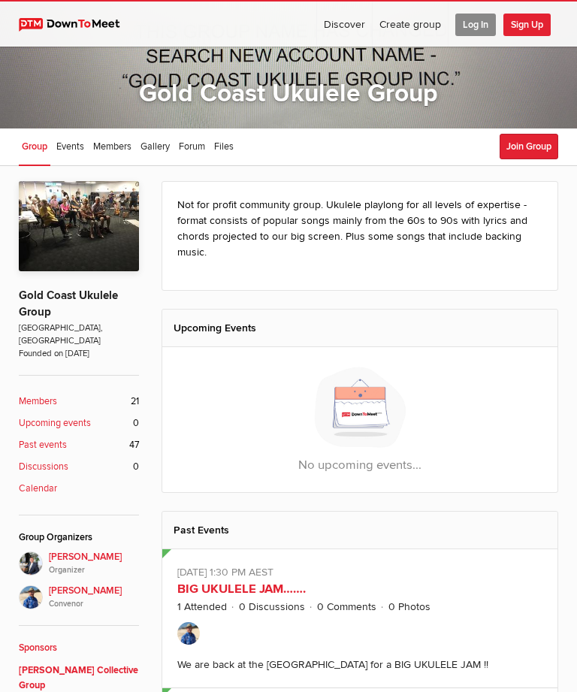 This screenshot has width=577, height=692. Describe the element at coordinates (38, 648) in the screenshot. I see `a: Sponsors` at that location.